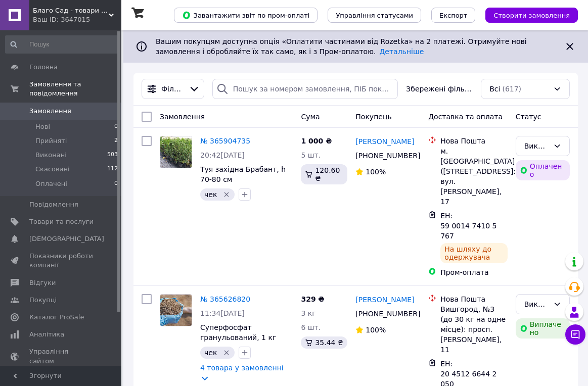 The width and height of the screenshot is (588, 386). What do you see at coordinates (310, 155) in the screenshot?
I see `span: 5 шт.` at bounding box center [310, 155].